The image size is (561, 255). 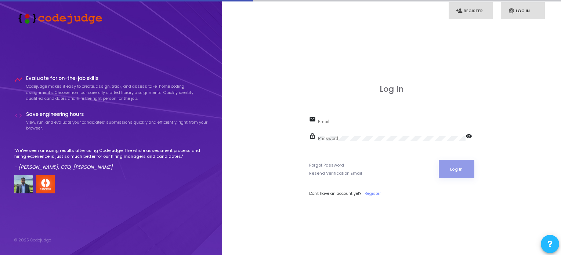 I want to click on div: © 2025 Codejudge, so click(x=33, y=240).